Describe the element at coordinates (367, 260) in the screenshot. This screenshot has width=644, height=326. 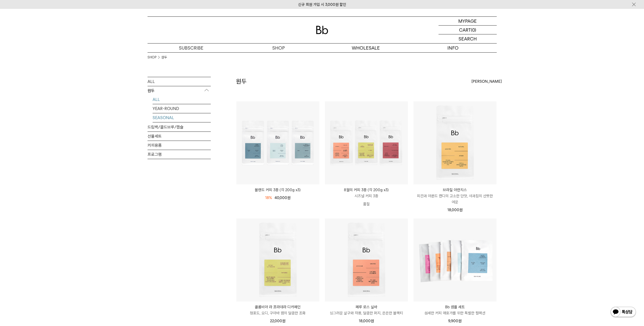
I see `a: 페루 로스 실바` at that location.